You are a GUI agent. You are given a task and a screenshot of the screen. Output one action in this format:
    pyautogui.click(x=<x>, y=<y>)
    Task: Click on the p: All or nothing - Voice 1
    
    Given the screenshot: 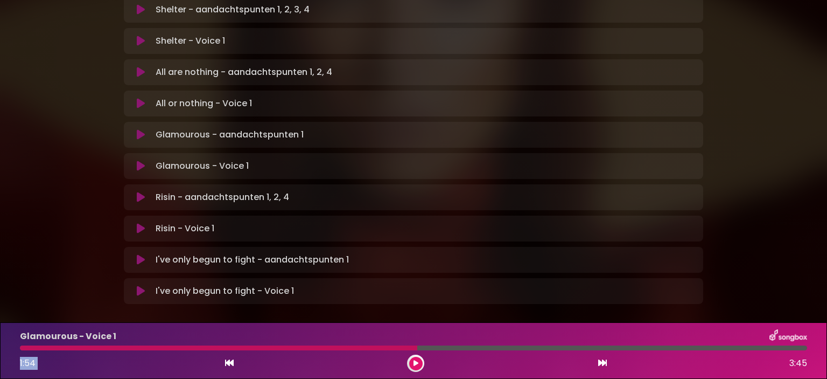 What is the action you would take?
    pyautogui.click(x=204, y=103)
    